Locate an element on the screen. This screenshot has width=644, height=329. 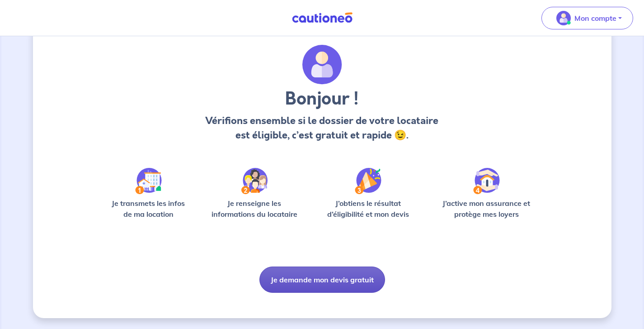
p: Je transmets les infos de ma location is located at coordinates (148, 208).